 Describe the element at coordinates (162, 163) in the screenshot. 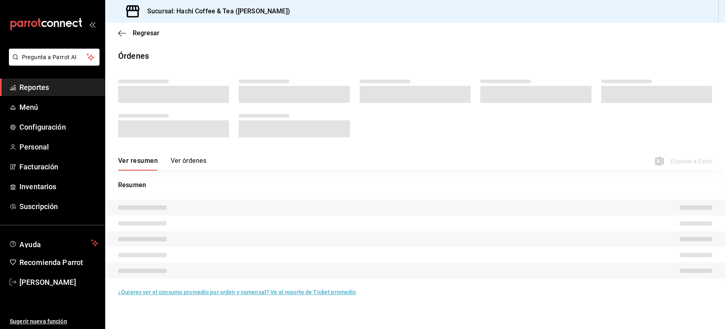

I see `div: navigation tabs` at that location.